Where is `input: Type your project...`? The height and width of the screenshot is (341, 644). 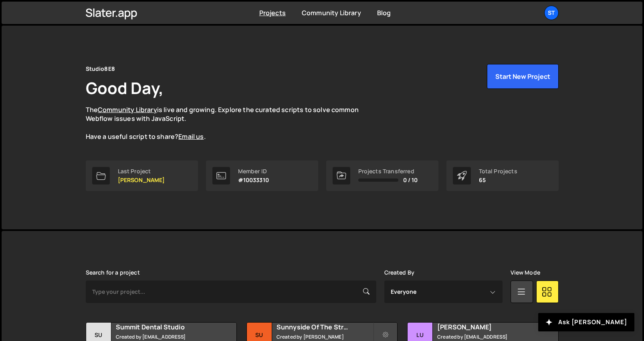
input: Type your project... is located at coordinates (231, 292).